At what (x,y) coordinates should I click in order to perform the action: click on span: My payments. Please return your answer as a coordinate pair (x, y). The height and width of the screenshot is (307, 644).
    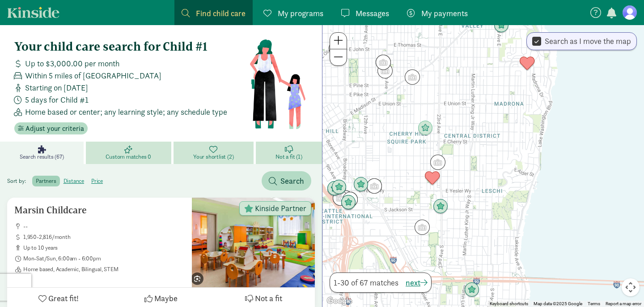
    Looking at the image, I should click on (445, 13).